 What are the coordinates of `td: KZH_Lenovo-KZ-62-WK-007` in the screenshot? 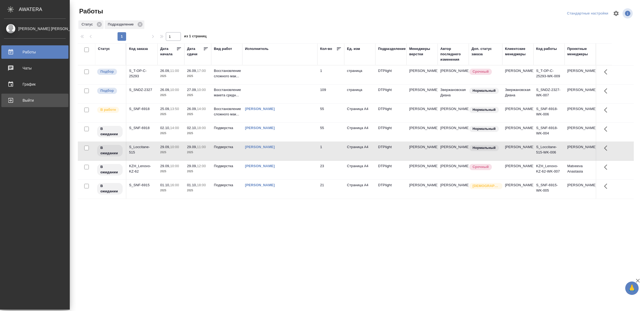 It's located at (549, 170).